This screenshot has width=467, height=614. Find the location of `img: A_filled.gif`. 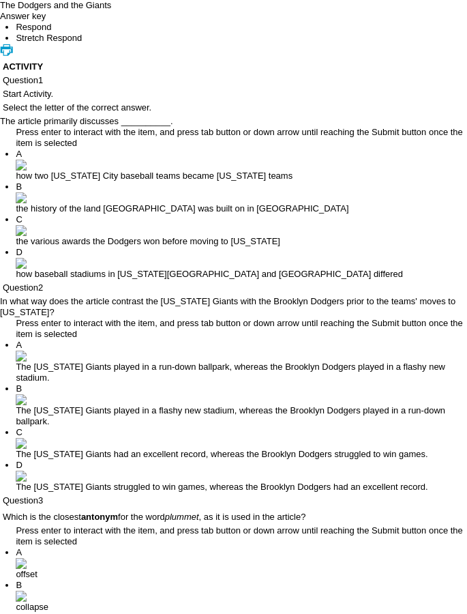

img: A_filled.gif is located at coordinates (21, 165).